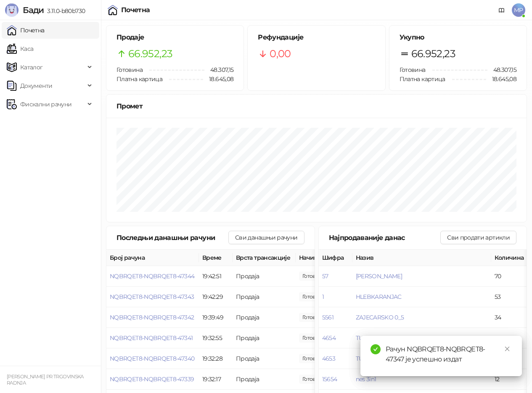 The width and height of the screenshot is (532, 393). What do you see at coordinates (380, 317) in the screenshot?
I see `span: ZAJECARSKO 0_5` at bounding box center [380, 317].